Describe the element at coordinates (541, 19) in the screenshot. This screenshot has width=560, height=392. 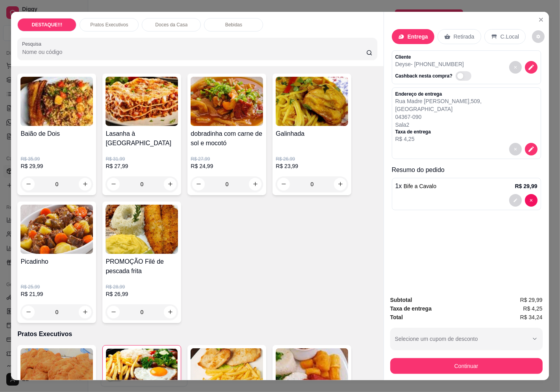
I see `button: Close` at that location.